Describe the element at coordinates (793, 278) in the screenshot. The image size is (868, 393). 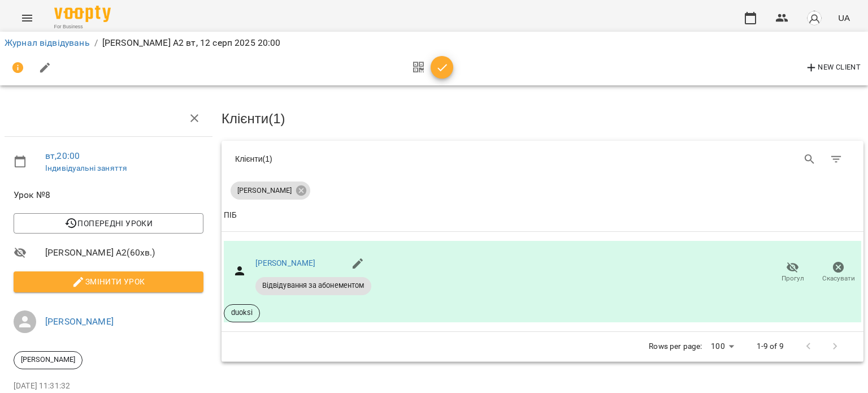
I see `span: Прогул` at that location.